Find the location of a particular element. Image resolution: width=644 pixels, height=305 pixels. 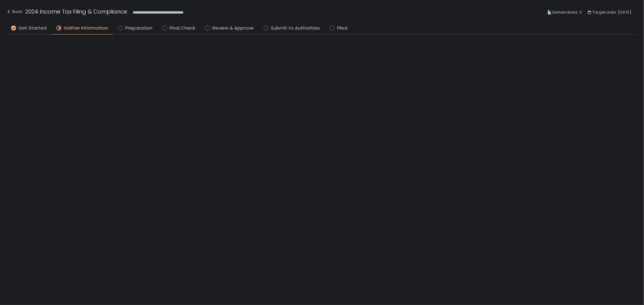

div: Back is located at coordinates (14, 12).